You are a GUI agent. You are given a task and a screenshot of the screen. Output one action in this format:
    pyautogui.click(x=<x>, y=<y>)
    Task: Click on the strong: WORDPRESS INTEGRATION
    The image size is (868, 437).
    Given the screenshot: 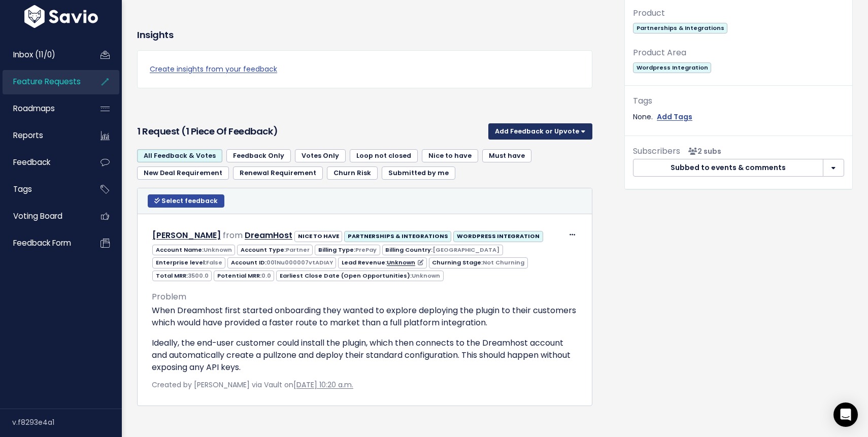 What is the action you would take?
    pyautogui.click(x=498, y=236)
    